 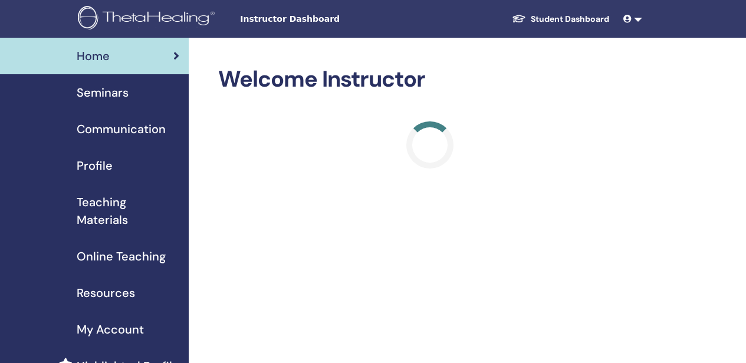 I want to click on span: My Account, so click(x=110, y=330).